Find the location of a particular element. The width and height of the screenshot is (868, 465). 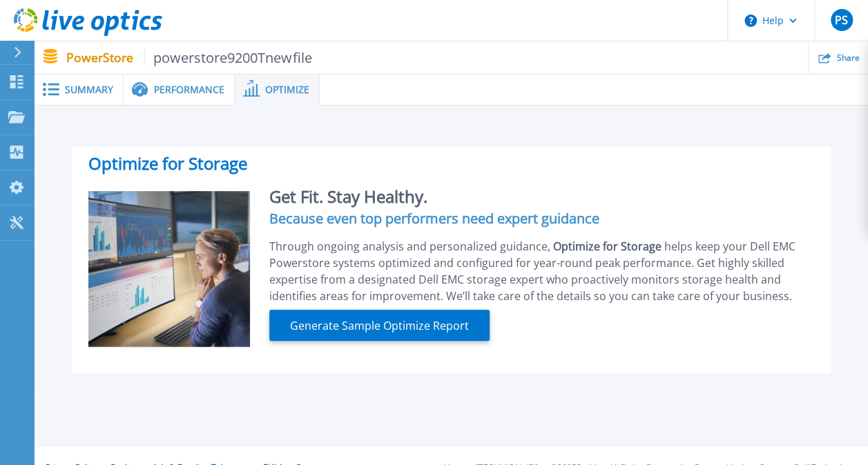

div: Through ongoing analysis and personalized guidance, helps keep your Dell EMC Powerstore systems o... is located at coordinates (541, 271).